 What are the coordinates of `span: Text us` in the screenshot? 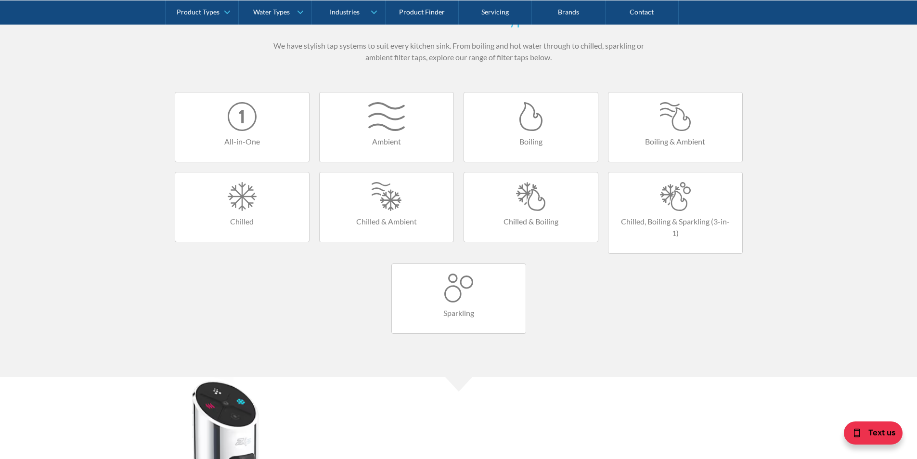 It's located at (61, 21).